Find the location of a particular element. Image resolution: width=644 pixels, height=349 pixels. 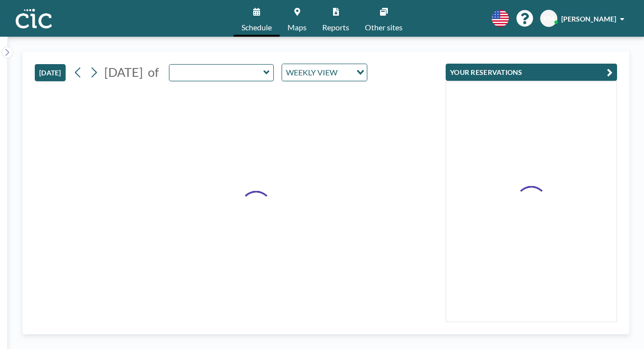

button: YOUR RESERVATIONS is located at coordinates (531, 72).